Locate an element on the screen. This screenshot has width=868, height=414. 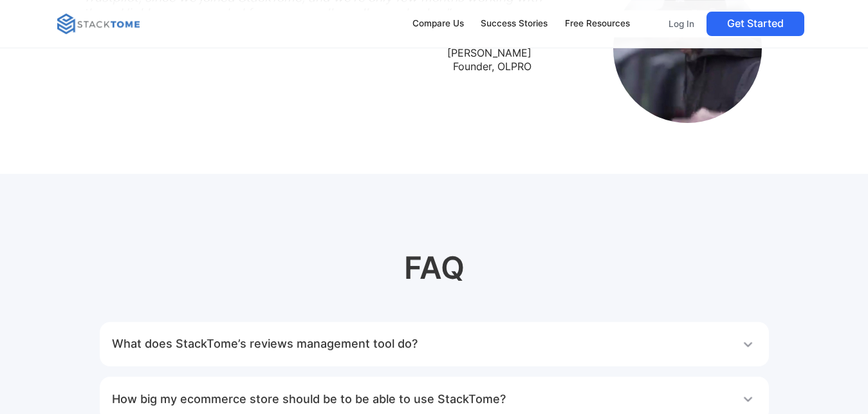
h1: What does StackTome’s reviews management tool do? is located at coordinates (264, 344).